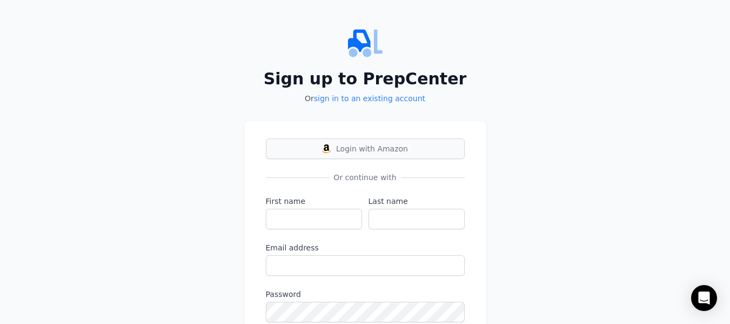 This screenshot has width=730, height=324. Describe the element at coordinates (365, 247) in the screenshot. I see `label: Email address` at that location.